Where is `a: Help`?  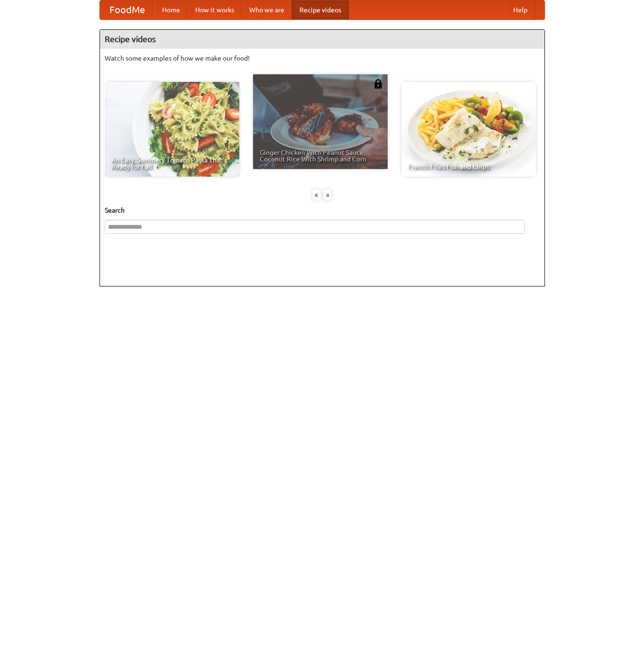 a: Help is located at coordinates (520, 10).